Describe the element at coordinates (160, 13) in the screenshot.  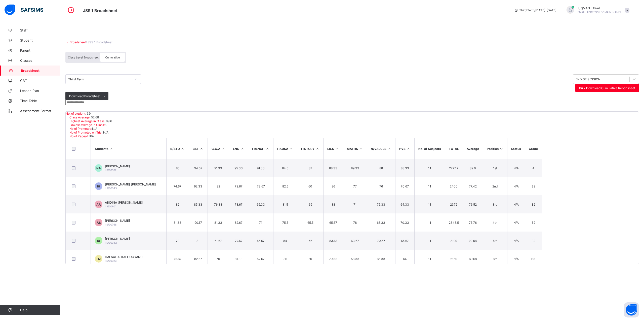
I see `span: 25.38` at that location.